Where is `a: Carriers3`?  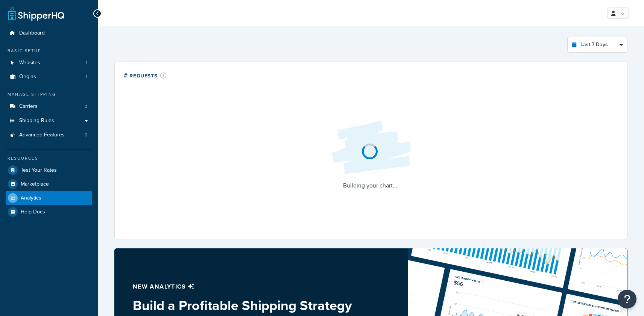
a: Carriers3 is located at coordinates (49, 106).